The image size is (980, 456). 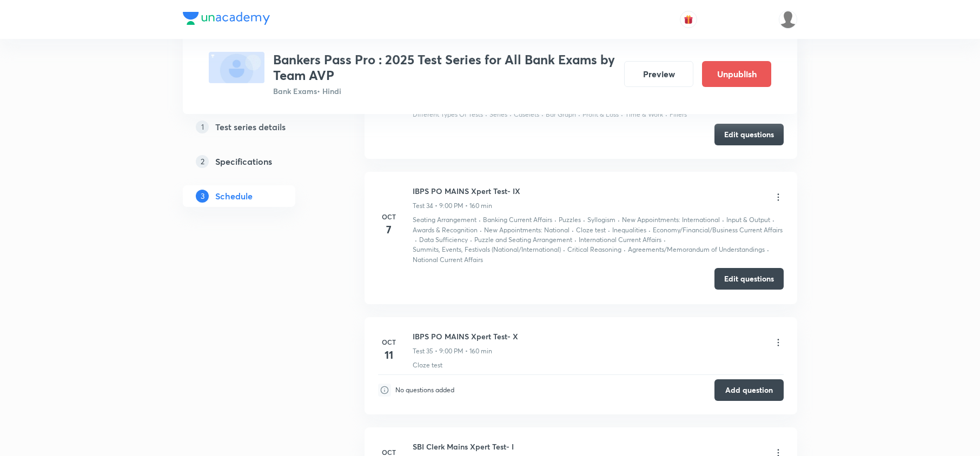 What do you see at coordinates (444, 91) in the screenshot?
I see `p: Bank Exams • Hindi` at bounding box center [444, 91].